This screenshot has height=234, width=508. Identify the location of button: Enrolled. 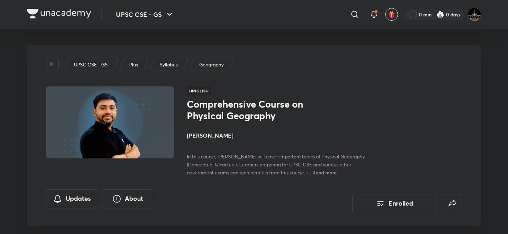
(394, 203).